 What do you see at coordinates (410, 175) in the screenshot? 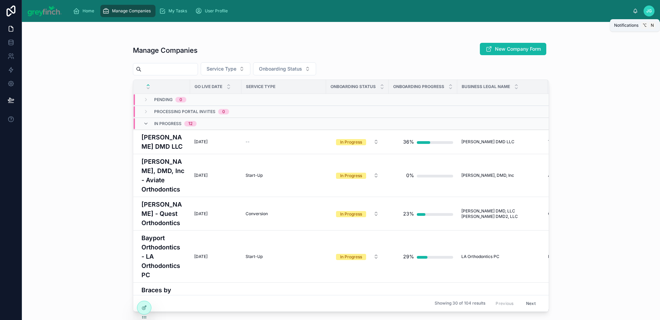
I see `div: 0%` at bounding box center [410, 175].